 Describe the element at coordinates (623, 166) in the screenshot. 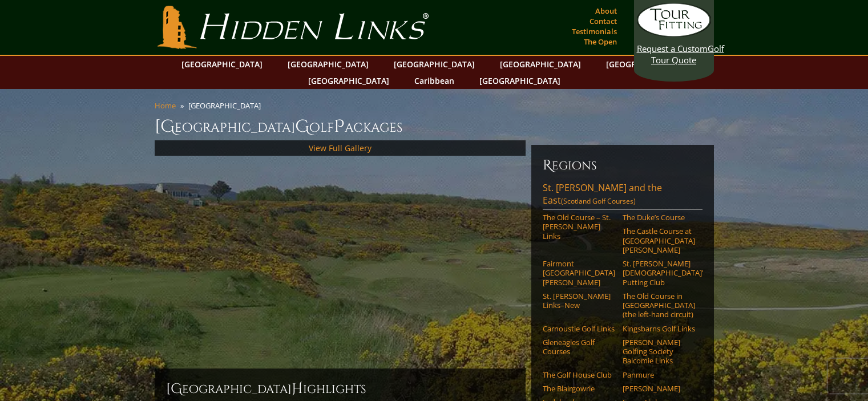

I see `h6: Regions` at that location.